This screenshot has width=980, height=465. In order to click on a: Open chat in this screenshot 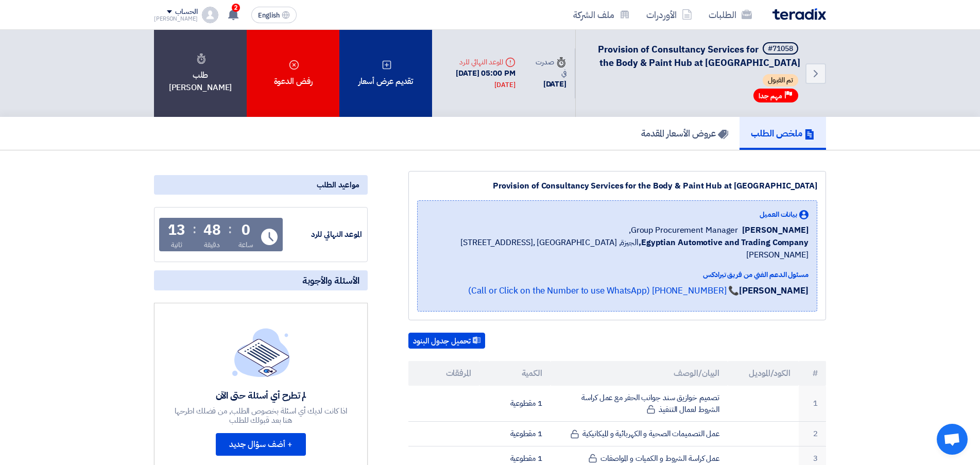, I will do `click(953, 440)`.